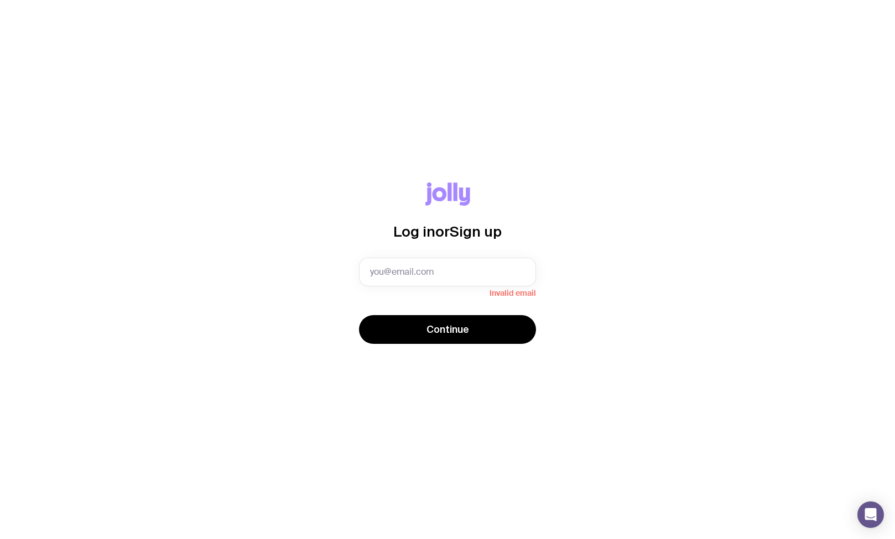 This screenshot has height=539, width=895. Describe the element at coordinates (871, 515) in the screenshot. I see `div: Open Intercom Messenger` at that location.